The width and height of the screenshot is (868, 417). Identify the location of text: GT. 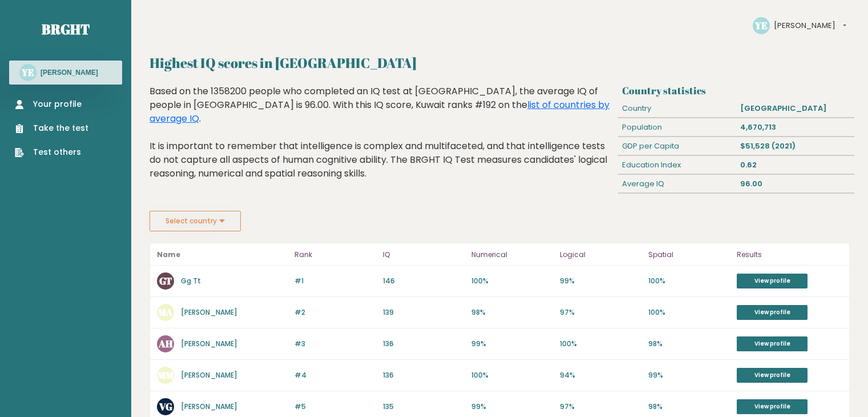
(165, 280).